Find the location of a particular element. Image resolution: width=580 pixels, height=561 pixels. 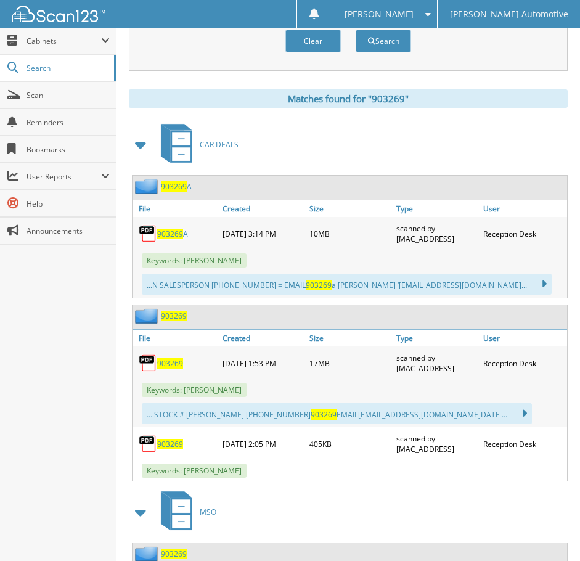

span: MSO is located at coordinates (208, 512).